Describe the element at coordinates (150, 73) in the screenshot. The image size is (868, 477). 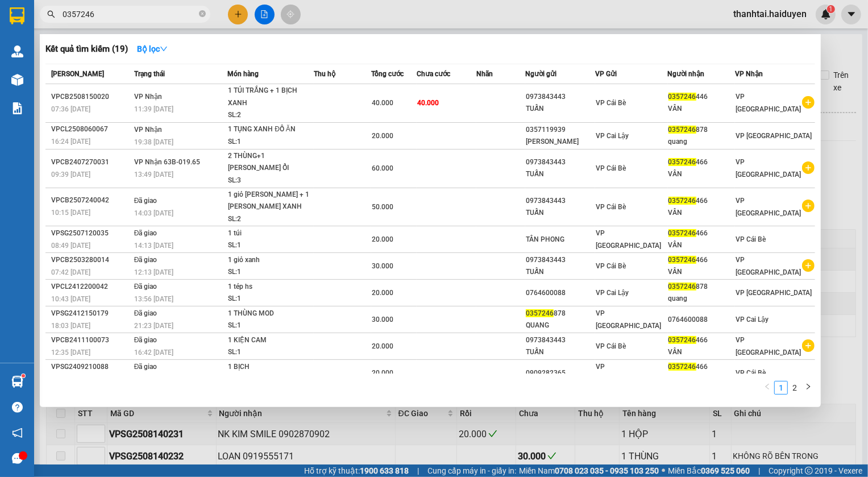
I see `span: Trạng thái` at that location.